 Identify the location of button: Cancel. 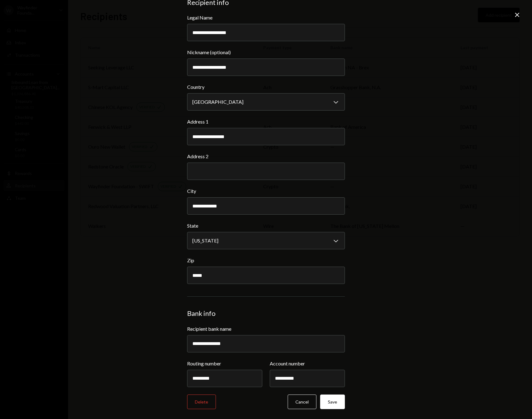
(302, 401).